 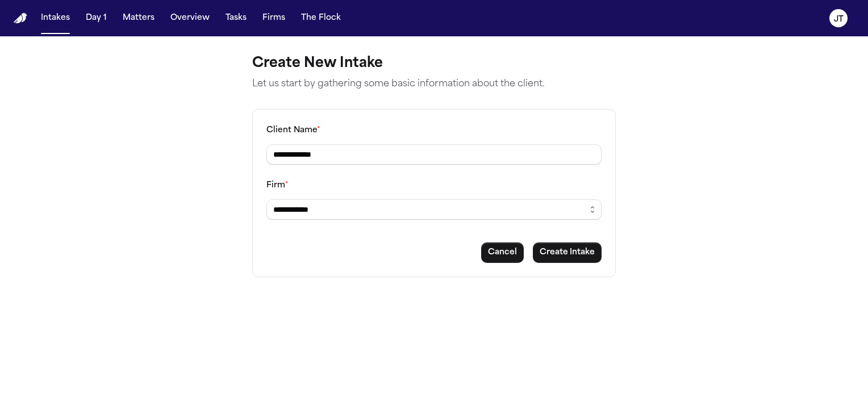 What do you see at coordinates (236, 18) in the screenshot?
I see `button: Tasks` at bounding box center [236, 18].